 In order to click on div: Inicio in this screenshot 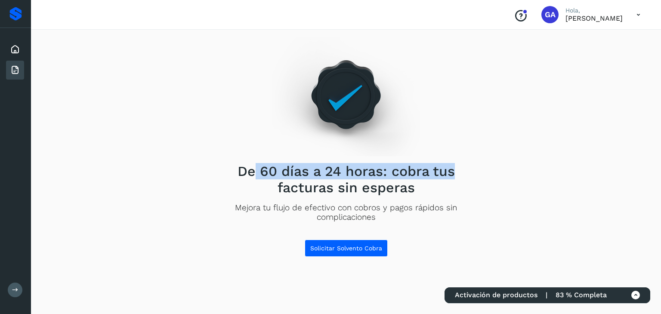, I will do `click(15, 49)`.